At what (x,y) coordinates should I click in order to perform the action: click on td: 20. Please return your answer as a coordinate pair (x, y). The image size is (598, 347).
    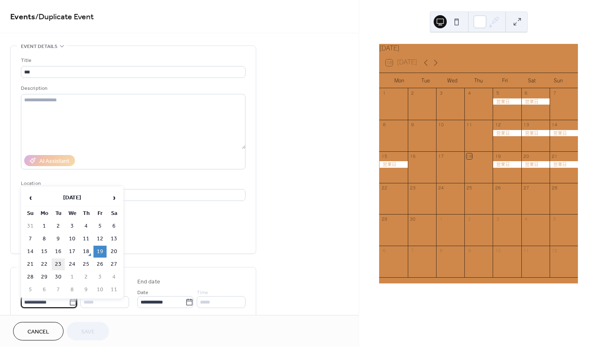
    Looking at the image, I should click on (114, 251).